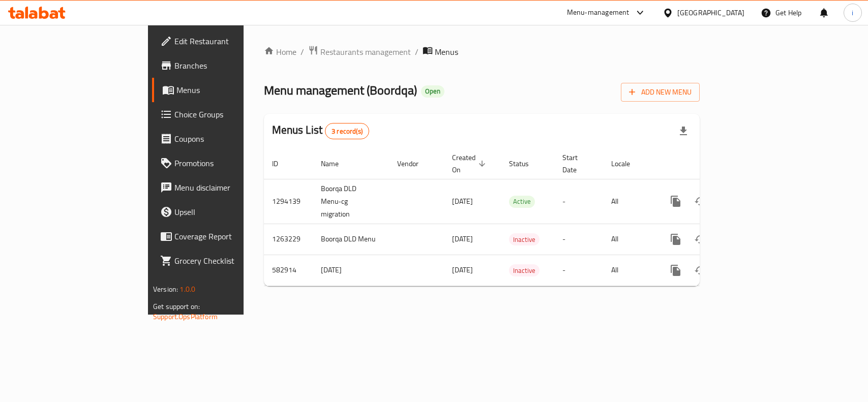 Image resolution: width=868 pixels, height=402 pixels. I want to click on span: Start Date, so click(577, 163).